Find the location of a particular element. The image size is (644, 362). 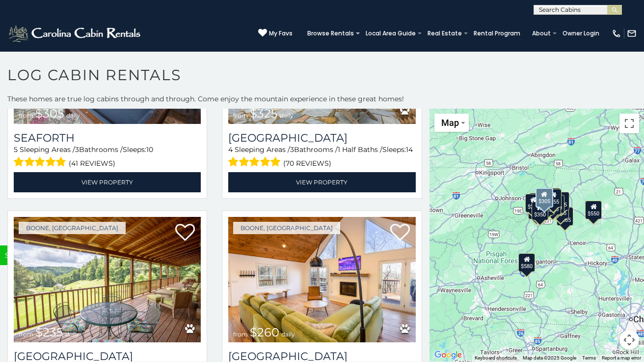

a: Terms is located at coordinates (589, 358).